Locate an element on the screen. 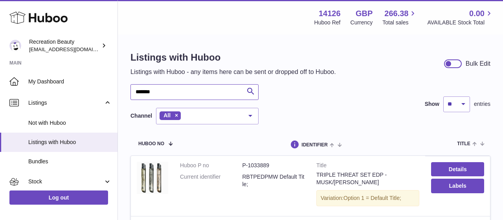 This screenshot has width=503, height=220. span: Not with Huboo is located at coordinates (70, 123).